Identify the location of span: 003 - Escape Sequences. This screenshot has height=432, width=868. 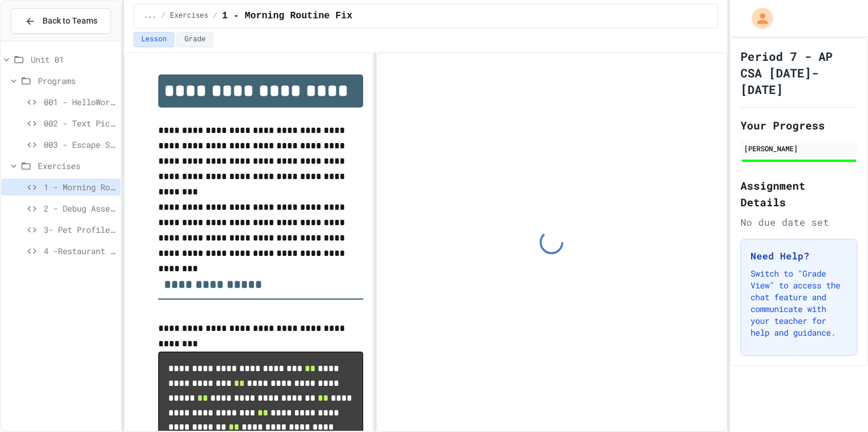
(80, 144).